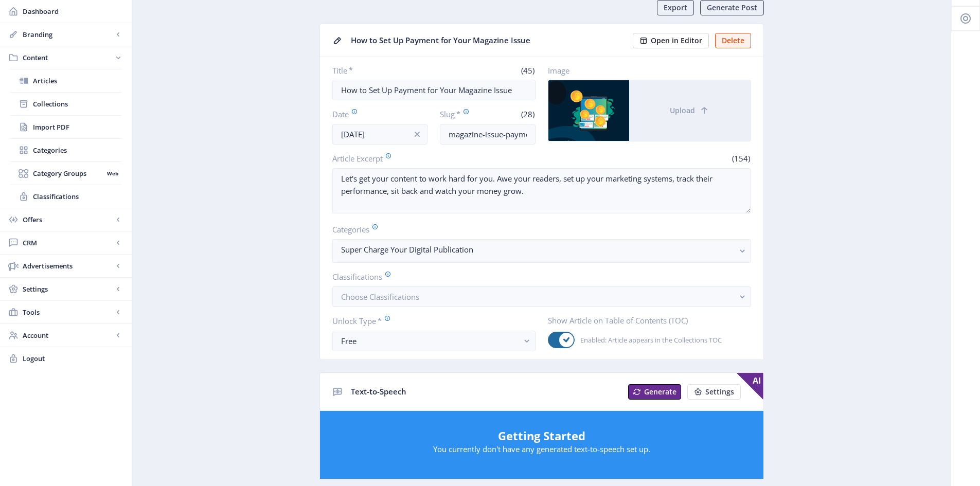  What do you see at coordinates (68, 220) in the screenshot?
I see `span: Offers` at bounding box center [68, 220].